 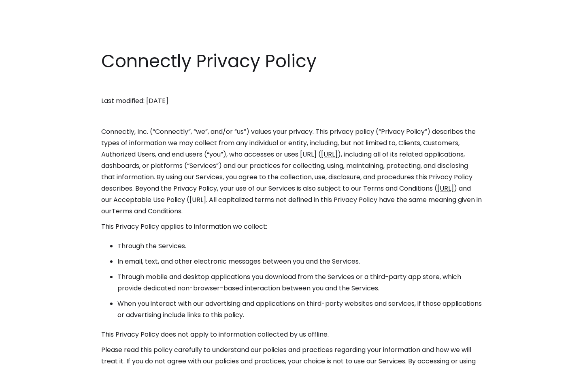 I want to click on li: When you interact with our advertising and applications on third-party websites and services, if ..., so click(x=300, y=309).